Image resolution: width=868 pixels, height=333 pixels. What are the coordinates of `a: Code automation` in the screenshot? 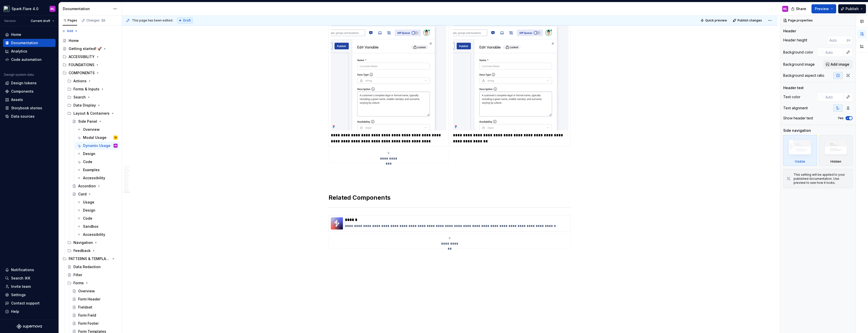 It's located at (29, 60).